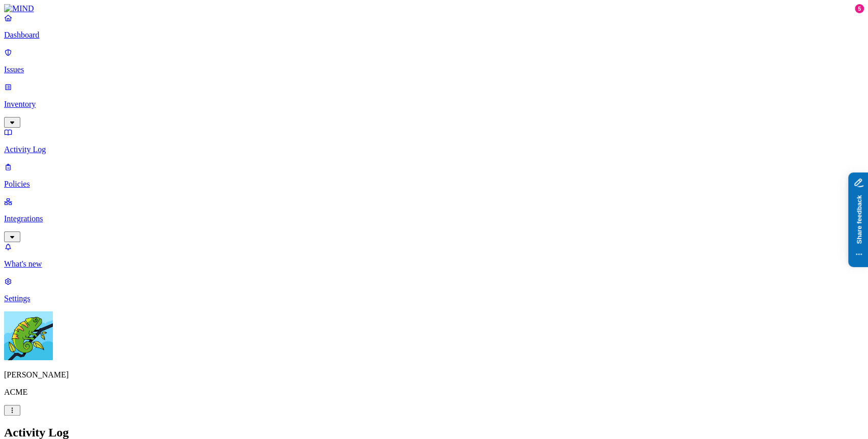 This screenshot has height=439, width=868. What do you see at coordinates (434, 264) in the screenshot?
I see `p: What's new` at bounding box center [434, 264].